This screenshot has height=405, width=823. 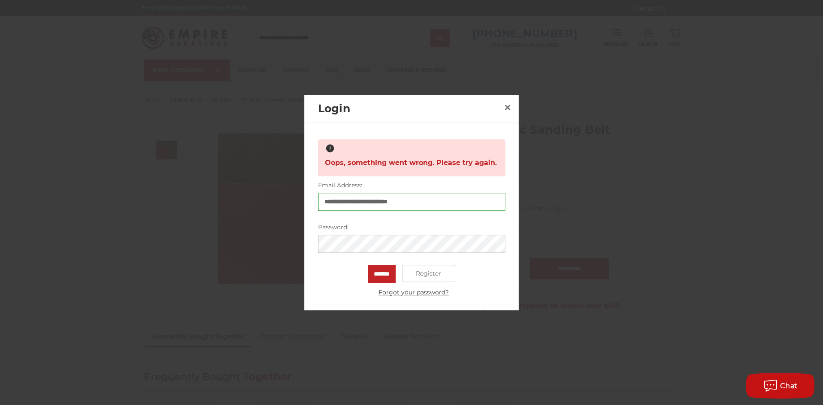 I want to click on a: Register, so click(x=429, y=273).